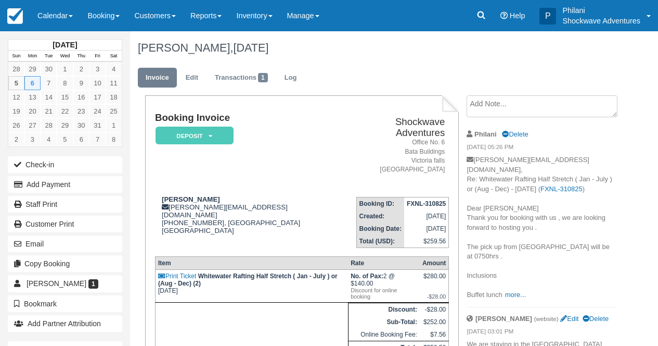  Describe the element at coordinates (81, 83) in the screenshot. I see `a: 9` at that location.